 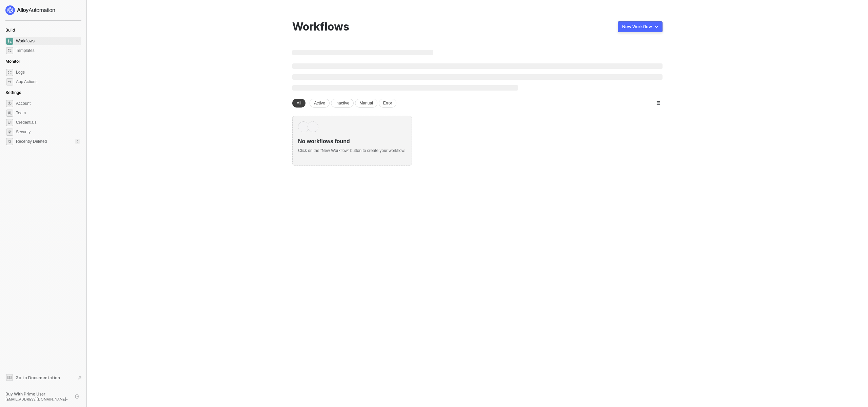 I want to click on a: Knowledge Base, so click(x=44, y=378).